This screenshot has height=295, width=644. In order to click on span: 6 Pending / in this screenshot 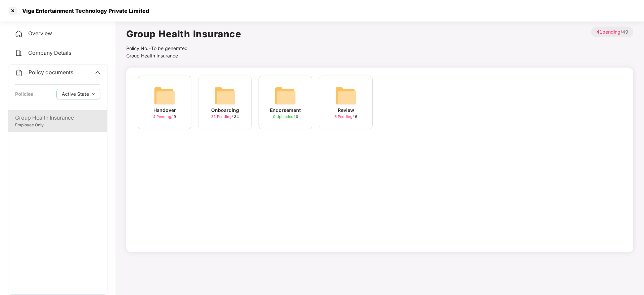, I will do `click(345, 117)`.